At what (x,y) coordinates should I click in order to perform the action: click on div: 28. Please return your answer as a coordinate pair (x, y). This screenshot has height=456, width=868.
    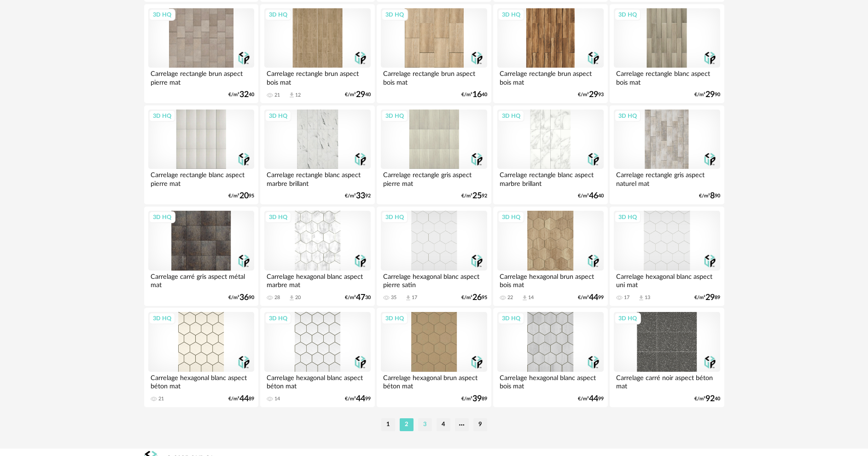
    Looking at the image, I should click on (277, 298).